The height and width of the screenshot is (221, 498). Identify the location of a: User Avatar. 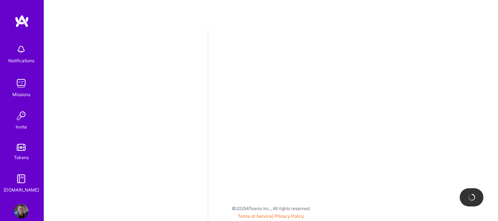
(21, 212).